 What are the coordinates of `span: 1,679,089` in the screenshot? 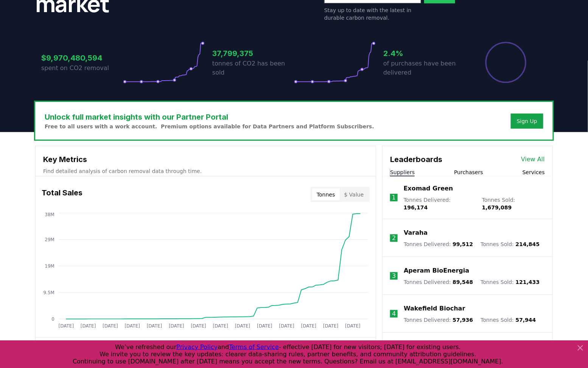 It's located at (497, 208).